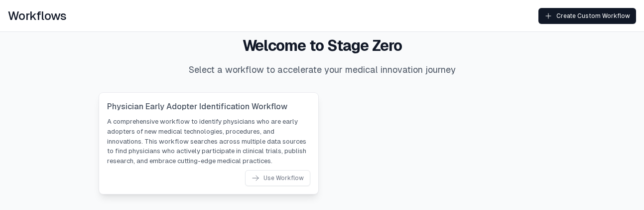  Describe the element at coordinates (37, 16) in the screenshot. I see `h1: Workflows` at that location.